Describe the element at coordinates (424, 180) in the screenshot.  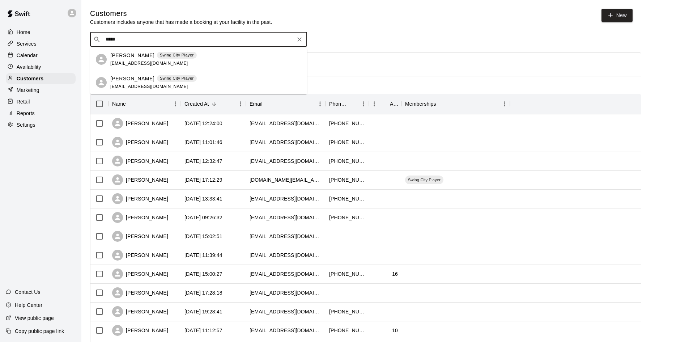
I see `div: Swing City Player` at that location.